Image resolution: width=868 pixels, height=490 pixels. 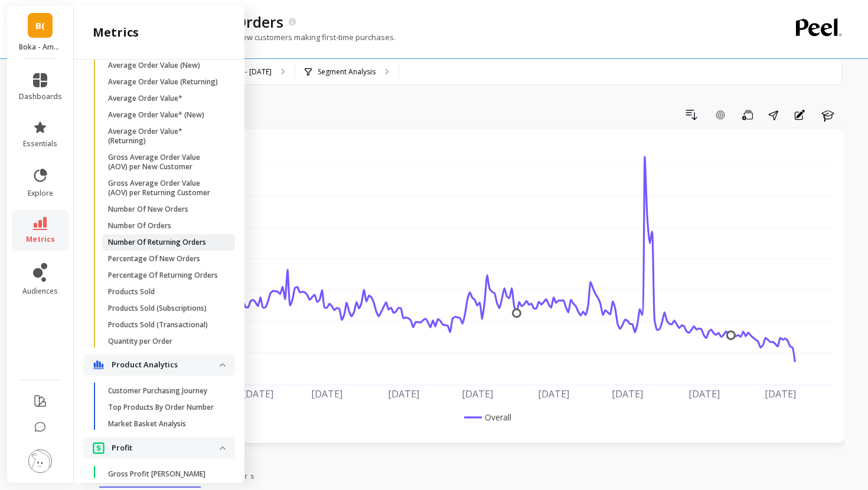 What do you see at coordinates (472, 475) in the screenshot?
I see `nav: Tabs` at bounding box center [472, 475].